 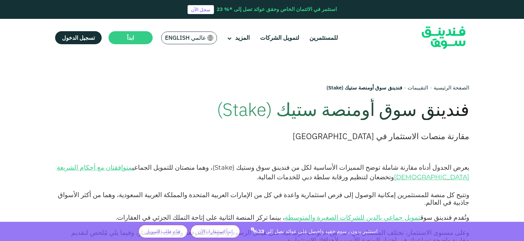 What do you see at coordinates (280, 38) in the screenshot?
I see `a: لتمويل الشركات` at bounding box center [280, 38].